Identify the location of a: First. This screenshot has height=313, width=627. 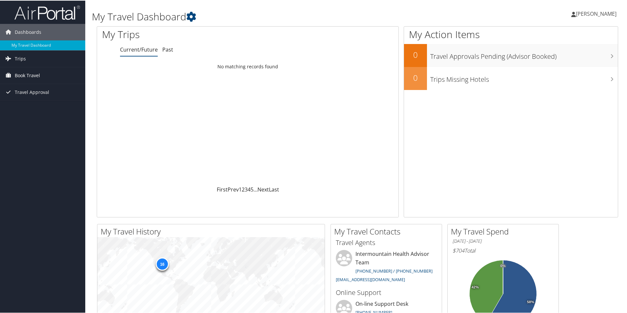
(222, 189).